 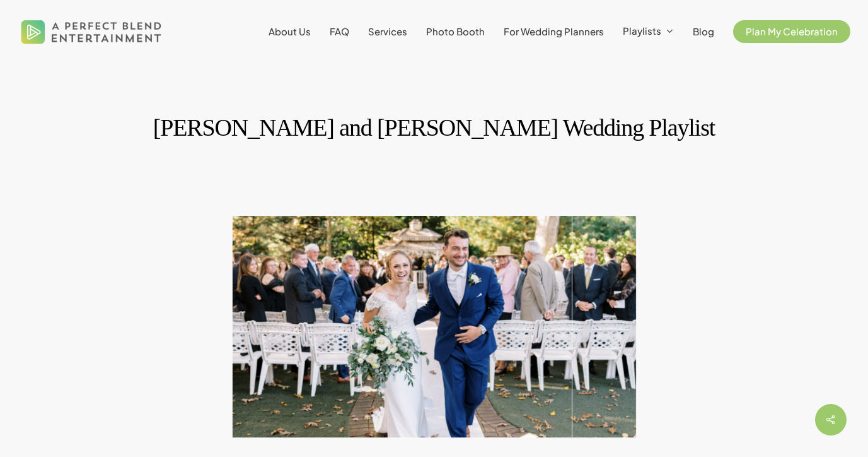 I want to click on a: For Wedding Planners, so click(x=554, y=31).